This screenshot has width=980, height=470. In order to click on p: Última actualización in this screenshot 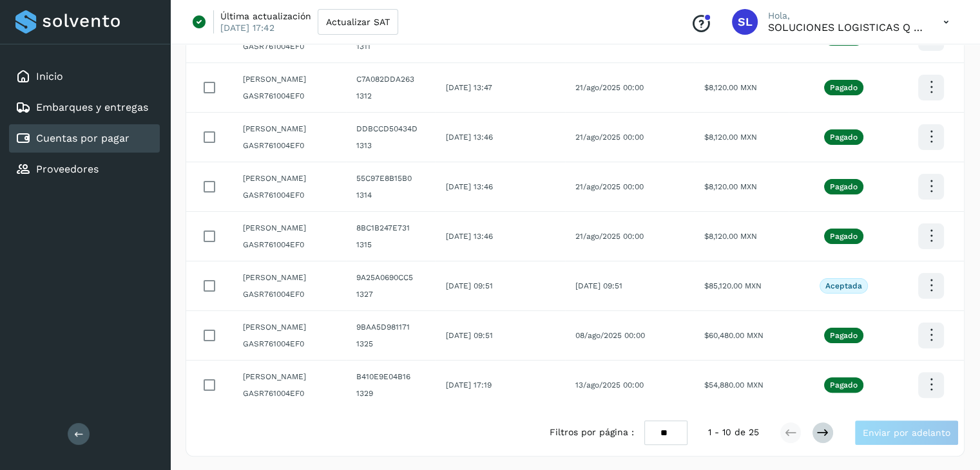, I will do `click(265, 16)`.